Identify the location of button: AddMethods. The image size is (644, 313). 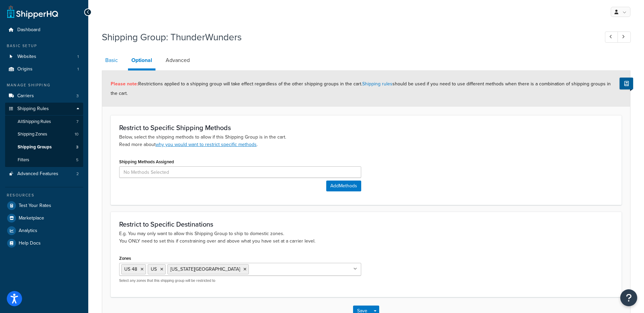
(343, 186).